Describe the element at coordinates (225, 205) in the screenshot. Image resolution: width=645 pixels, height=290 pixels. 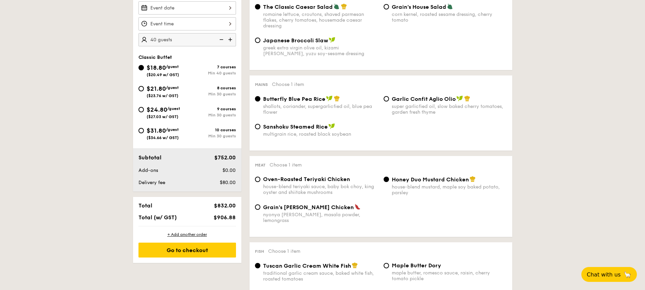
I see `span: $832.00` at that location.